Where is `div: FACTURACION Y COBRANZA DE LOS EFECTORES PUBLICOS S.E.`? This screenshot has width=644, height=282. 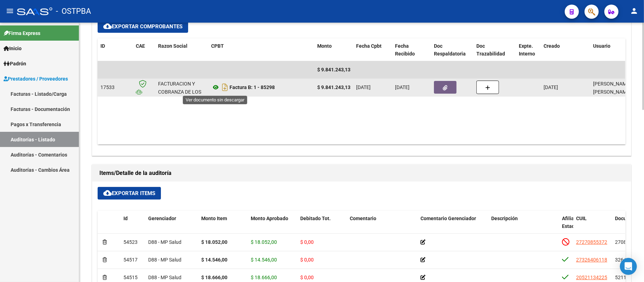 div: FACTURACION Y COBRANZA DE LOS EFECTORES PUBLICOS S.E. is located at coordinates (182, 96).